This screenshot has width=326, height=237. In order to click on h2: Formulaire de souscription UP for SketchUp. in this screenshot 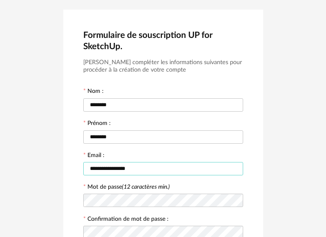, I will do `click(163, 41)`.